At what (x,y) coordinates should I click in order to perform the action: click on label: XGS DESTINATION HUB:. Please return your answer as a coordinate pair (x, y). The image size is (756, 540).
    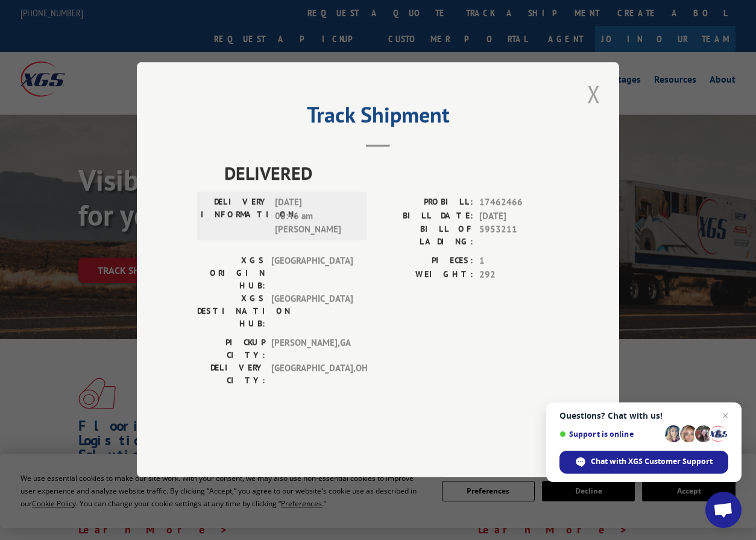
    Looking at the image, I should click on (231, 311).